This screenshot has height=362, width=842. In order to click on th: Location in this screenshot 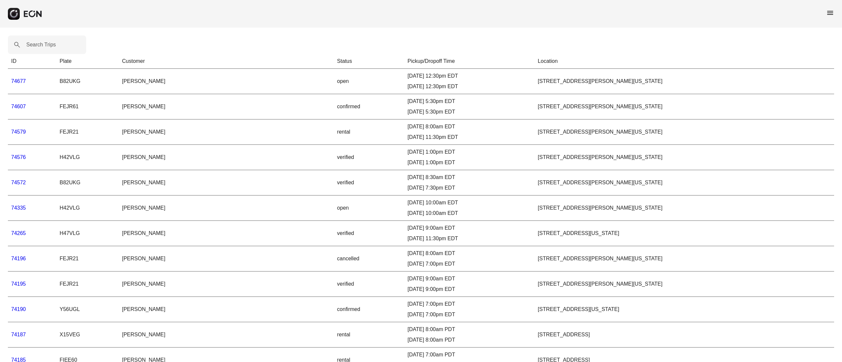, I will do `click(684, 61)`.